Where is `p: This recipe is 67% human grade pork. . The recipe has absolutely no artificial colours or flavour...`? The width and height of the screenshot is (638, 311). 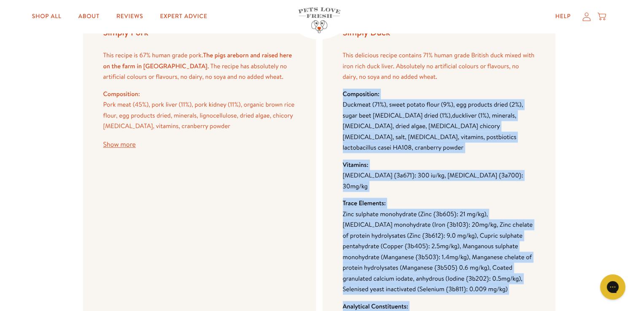 p: This recipe is 67% human grade pork. . The recipe has absolutely no artificial colours or flavour... is located at coordinates (199, 66).